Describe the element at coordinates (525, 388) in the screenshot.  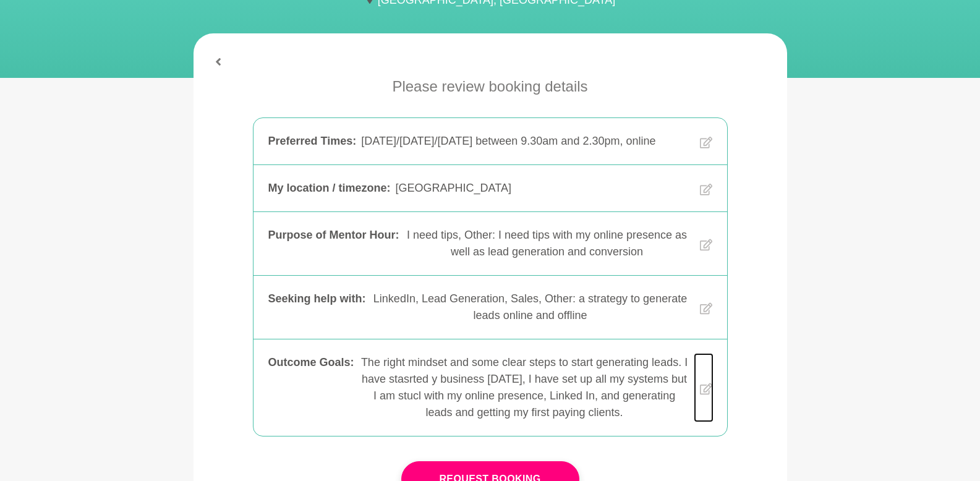
I see `div: The right mindset and some clear steps to start generating leads. I have stasrted y business [DAT...` at that location.